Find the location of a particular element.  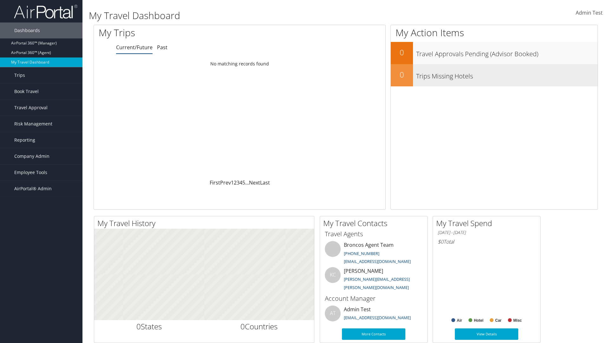

h2: Countries is located at coordinates (259, 326).